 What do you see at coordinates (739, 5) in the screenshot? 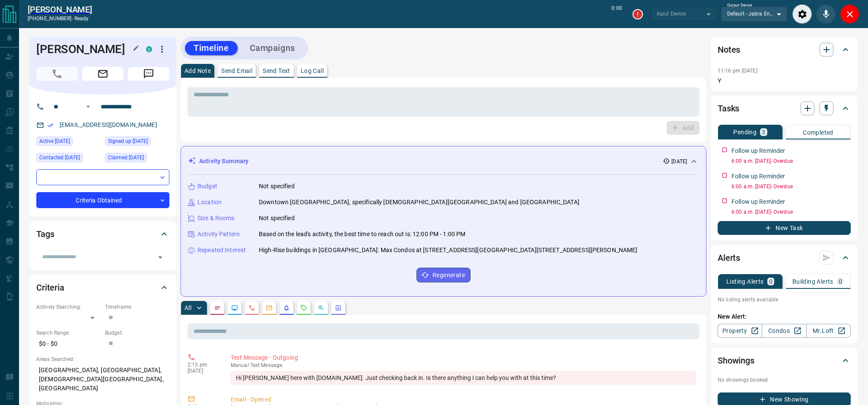
I see `label: Output Device` at bounding box center [739, 5].